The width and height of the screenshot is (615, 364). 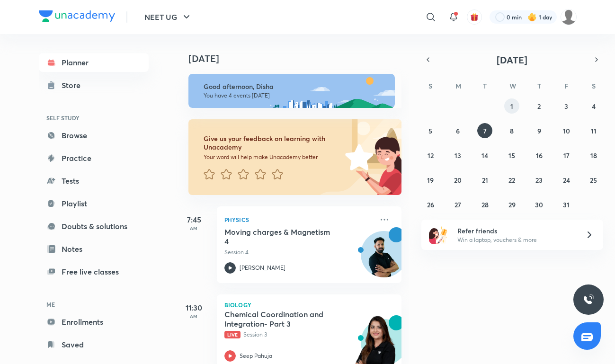 I want to click on button: October 22, 2025, so click(x=512, y=180).